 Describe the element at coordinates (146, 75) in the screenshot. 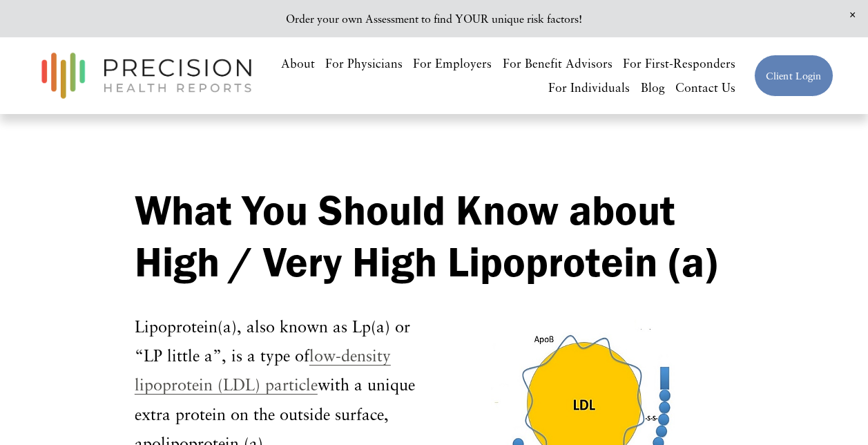

I see `img: Precision Health Reports` at that location.